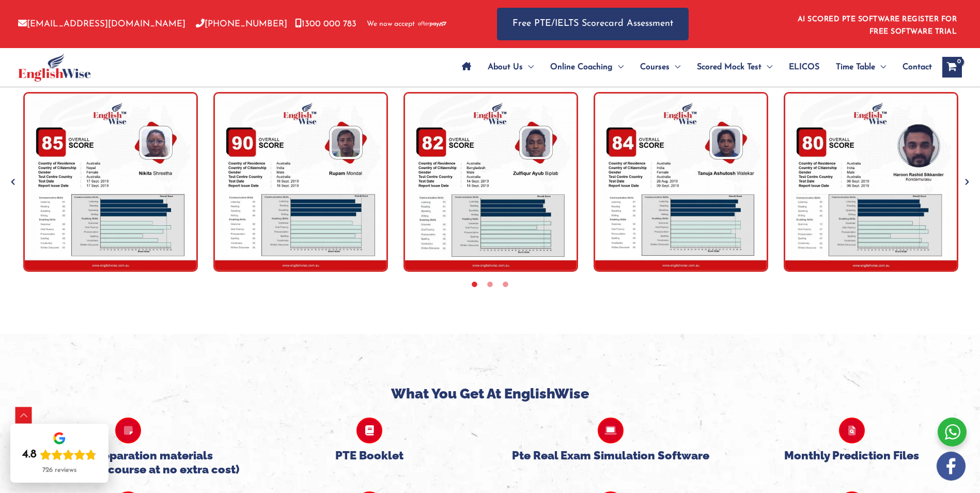 The height and width of the screenshot is (493, 980). Describe the element at coordinates (13, 182) in the screenshot. I see `button: Previous` at that location.